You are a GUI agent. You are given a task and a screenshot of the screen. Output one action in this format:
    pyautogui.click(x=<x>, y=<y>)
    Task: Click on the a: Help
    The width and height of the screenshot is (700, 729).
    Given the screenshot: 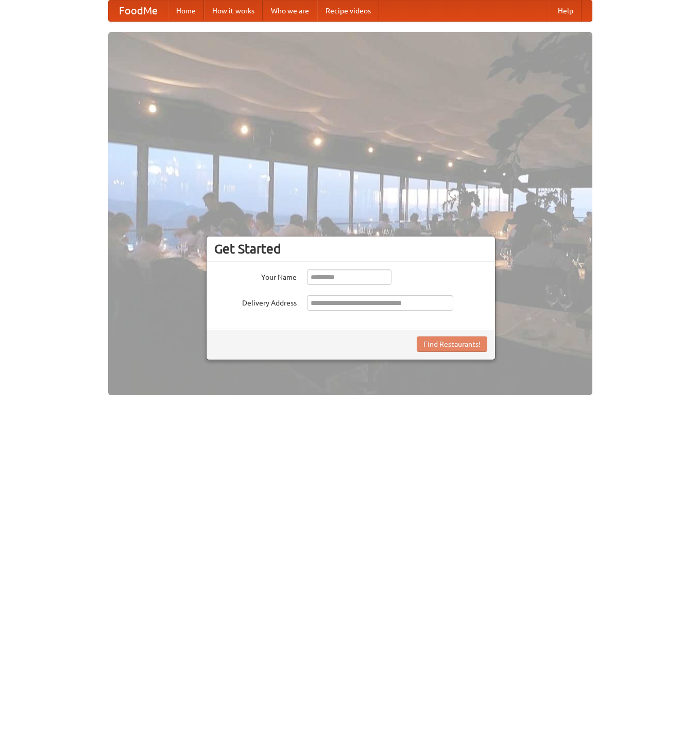 What is the action you would take?
    pyautogui.click(x=566, y=11)
    